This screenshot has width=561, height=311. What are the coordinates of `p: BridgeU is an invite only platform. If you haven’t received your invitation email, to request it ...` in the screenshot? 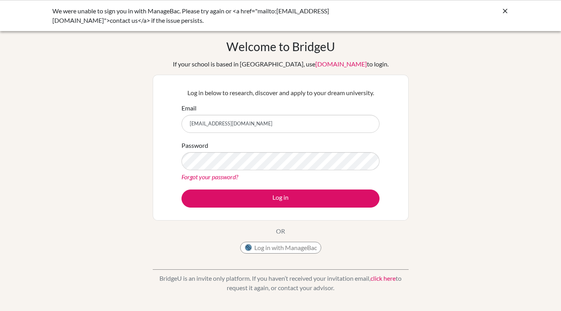 It's located at (281, 283).